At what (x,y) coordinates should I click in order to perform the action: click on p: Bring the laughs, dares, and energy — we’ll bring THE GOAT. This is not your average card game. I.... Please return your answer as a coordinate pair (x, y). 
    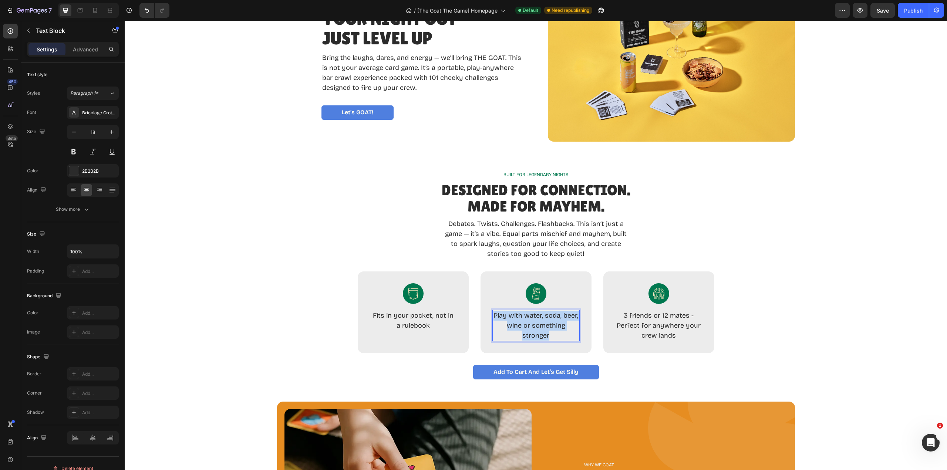
    Looking at the image, I should click on (298, 52).